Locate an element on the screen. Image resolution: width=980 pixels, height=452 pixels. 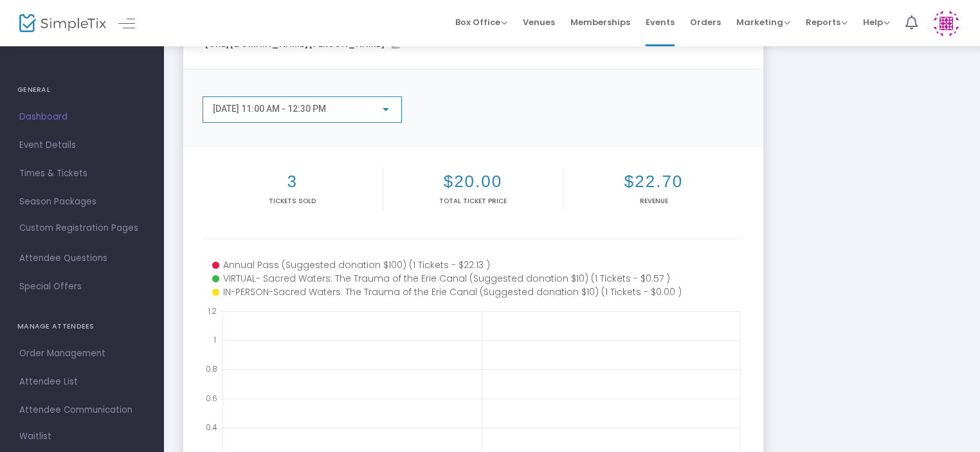
span: Attendee Communication is located at coordinates (81, 411).